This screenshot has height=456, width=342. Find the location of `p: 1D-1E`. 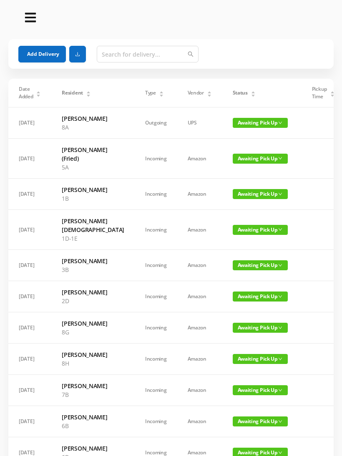

p: 1D-1E is located at coordinates (93, 238).